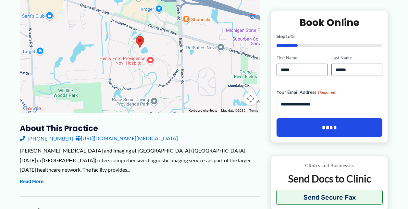 Image resolution: width=408 pixels, height=209 pixels. I want to click on button: Map camera controls, so click(251, 99).